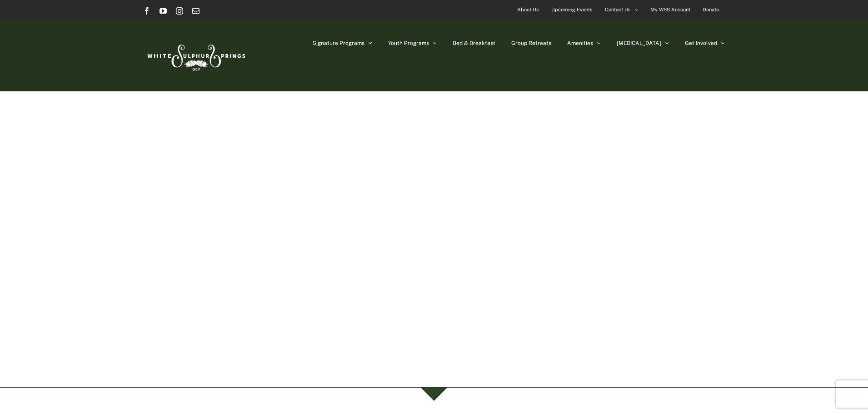 Image resolution: width=868 pixels, height=414 pixels. I want to click on a: Get Involved, so click(705, 43).